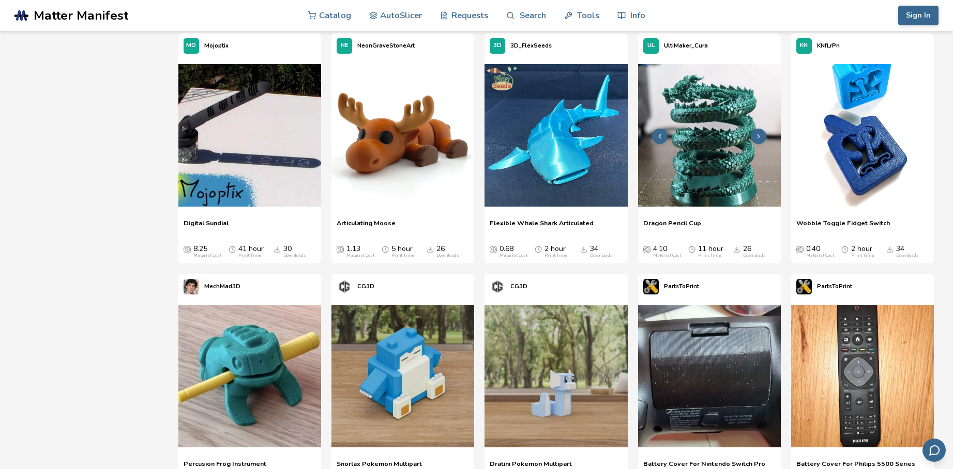  Describe the element at coordinates (842, 227) in the screenshot. I see `a: Wobble Toggle Fidget Switch` at that location.